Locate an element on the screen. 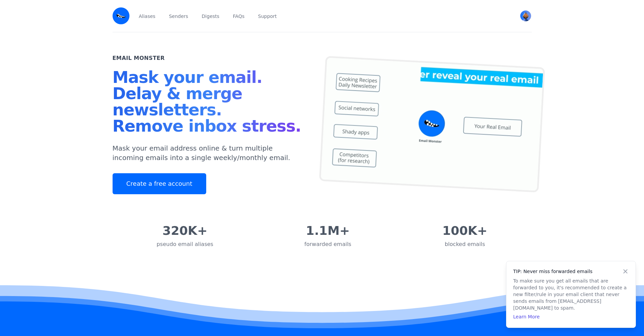  div: 1.1M+ is located at coordinates (327, 231).